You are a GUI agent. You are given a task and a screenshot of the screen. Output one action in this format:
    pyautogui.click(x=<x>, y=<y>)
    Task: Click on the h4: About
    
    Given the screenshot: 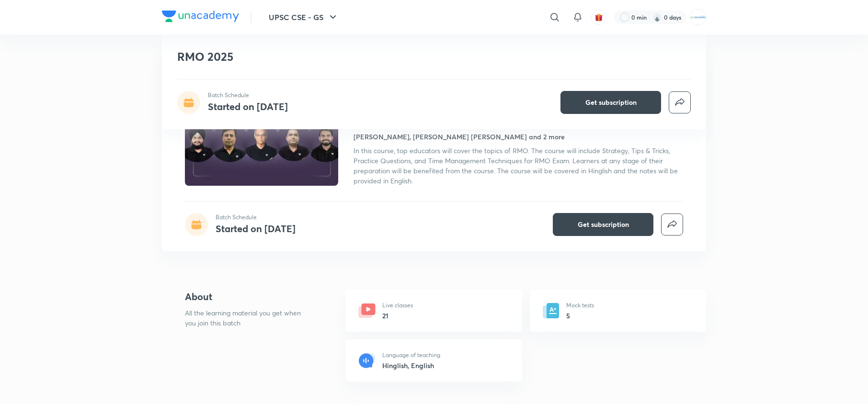 What is the action you would take?
    pyautogui.click(x=250, y=297)
    